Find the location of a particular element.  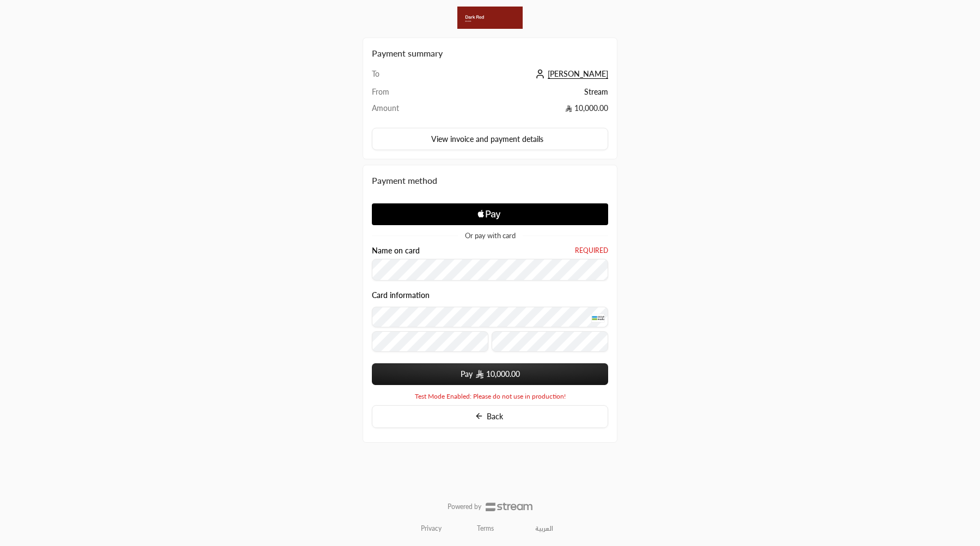

input: Credit Card is located at coordinates (490, 317).